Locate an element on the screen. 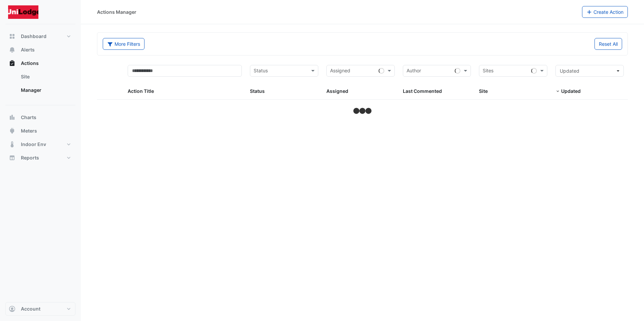  app-icon: Charts is located at coordinates (12, 117).